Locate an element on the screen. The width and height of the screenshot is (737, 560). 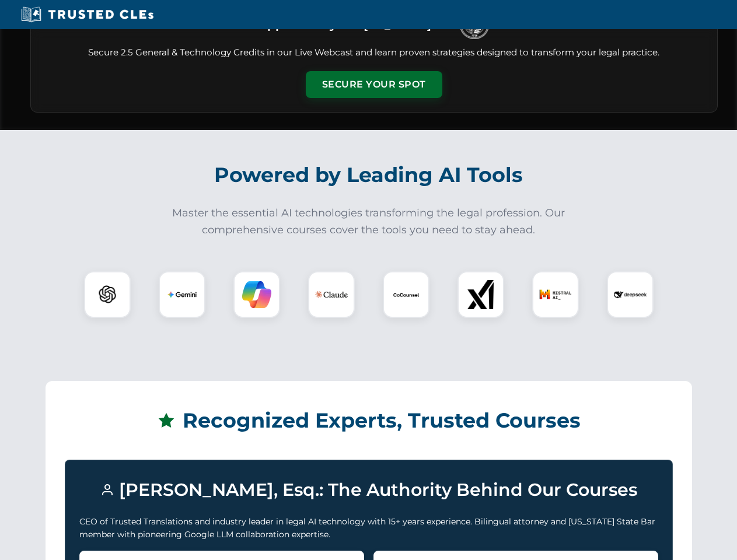
img: xAI Logo is located at coordinates (480, 294).